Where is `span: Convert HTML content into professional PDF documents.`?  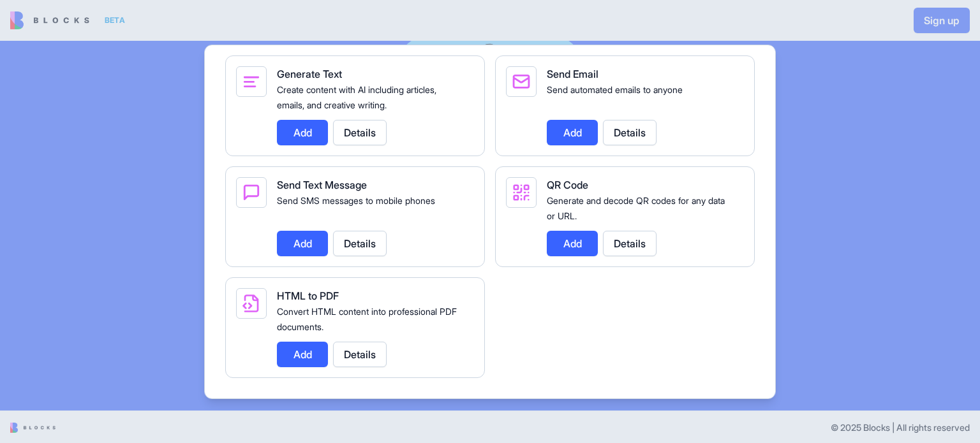 span: Convert HTML content into professional PDF documents. is located at coordinates (367, 319).